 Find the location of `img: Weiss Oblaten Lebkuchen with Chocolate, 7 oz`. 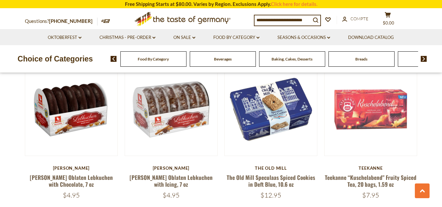

img: Weiss Oblaten Lebkuchen with Chocolate, 7 oz is located at coordinates (71, 109).